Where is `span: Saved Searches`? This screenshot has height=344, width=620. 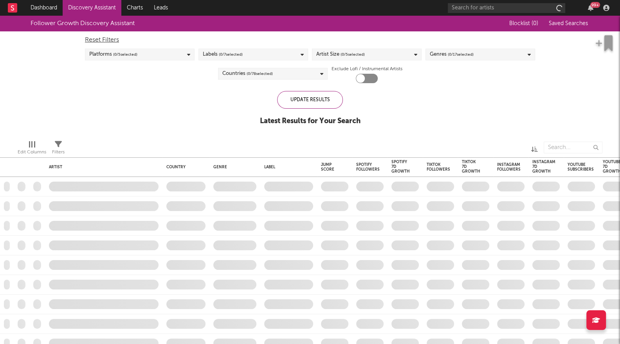
span: Saved Searches is located at coordinates (570, 24).